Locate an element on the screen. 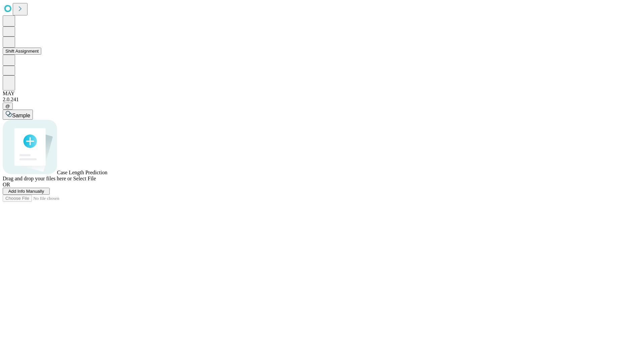  span: Drag and drop your files here or is located at coordinates (37, 178).